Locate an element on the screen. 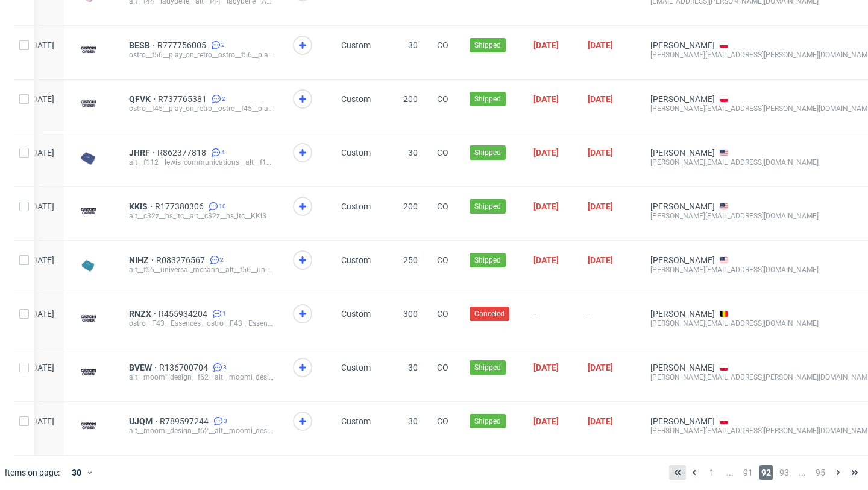 The width and height of the screenshot is (868, 490). span: BESB is located at coordinates (143, 45).